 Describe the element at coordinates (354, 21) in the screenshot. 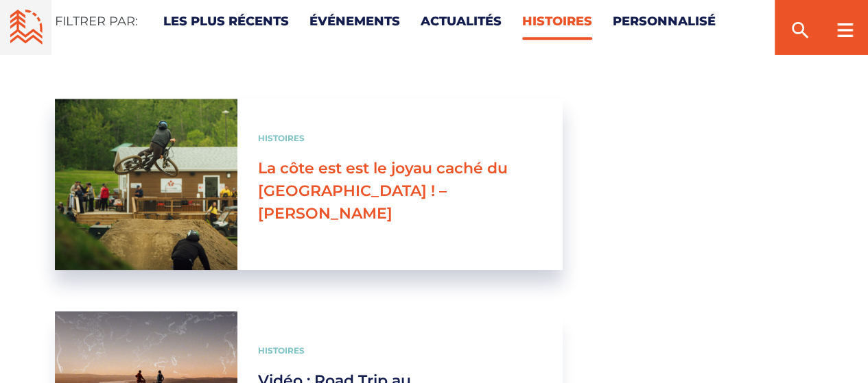

I see `a: Événements` at that location.